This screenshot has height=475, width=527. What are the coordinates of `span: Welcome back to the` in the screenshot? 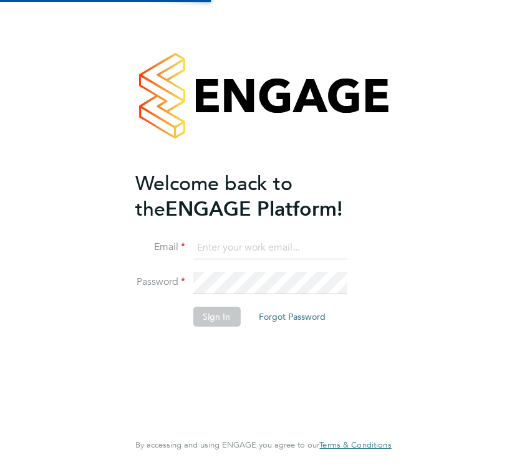 It's located at (214, 196).